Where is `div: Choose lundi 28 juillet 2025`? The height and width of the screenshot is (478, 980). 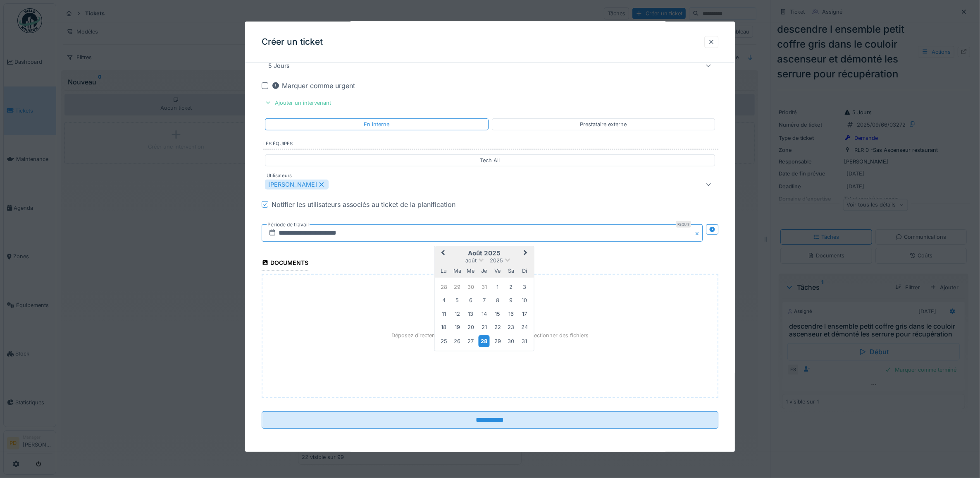
div: Choose lundi 28 juillet 2025 is located at coordinates (444, 287).